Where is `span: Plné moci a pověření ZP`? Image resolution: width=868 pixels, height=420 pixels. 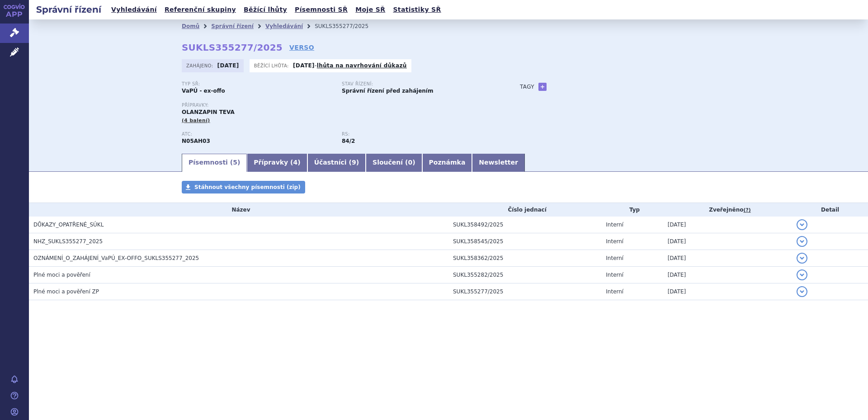 span: Plné moci a pověření ZP is located at coordinates (66, 292).